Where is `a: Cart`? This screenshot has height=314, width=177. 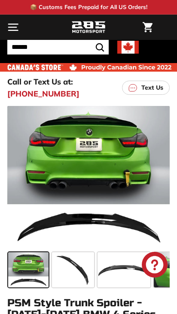 a: Cart is located at coordinates (147, 27).